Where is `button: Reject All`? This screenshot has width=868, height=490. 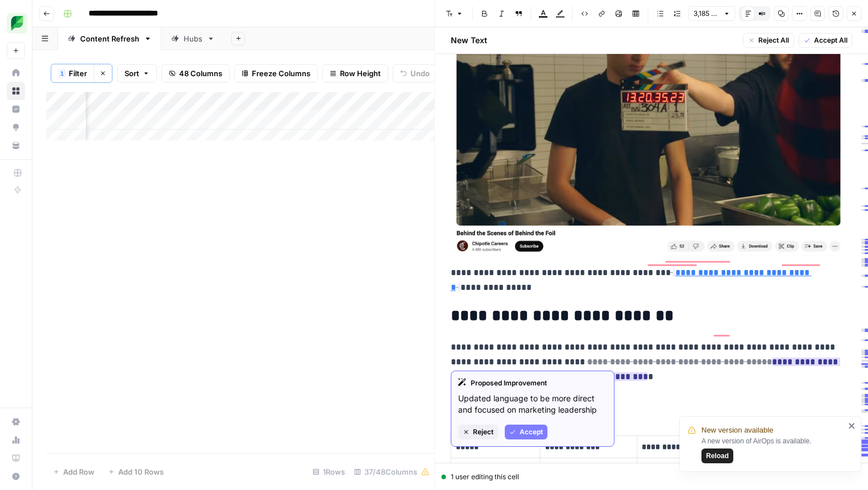
button: Reject All is located at coordinates (768, 40).